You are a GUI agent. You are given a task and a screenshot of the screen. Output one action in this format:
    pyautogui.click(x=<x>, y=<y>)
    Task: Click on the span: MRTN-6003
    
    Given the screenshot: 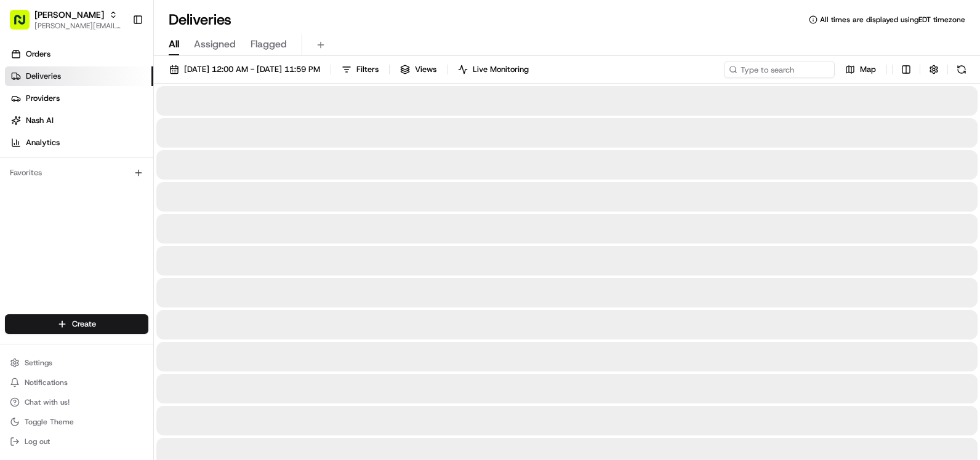 What is the action you would take?
    pyautogui.click(x=389, y=120)
    